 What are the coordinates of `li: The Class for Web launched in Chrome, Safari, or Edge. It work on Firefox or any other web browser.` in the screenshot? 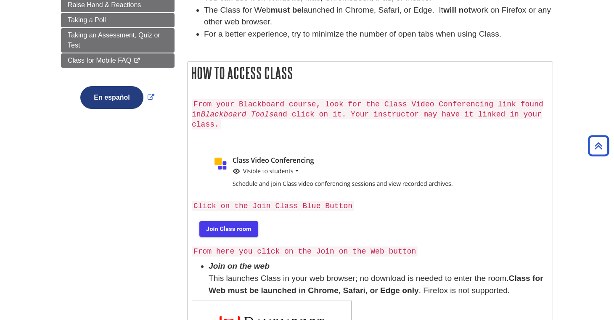 It's located at (379, 16).